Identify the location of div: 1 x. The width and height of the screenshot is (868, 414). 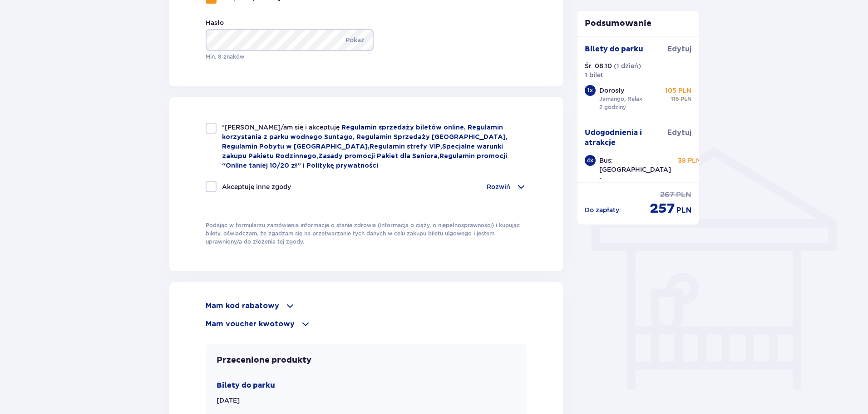
(590, 91).